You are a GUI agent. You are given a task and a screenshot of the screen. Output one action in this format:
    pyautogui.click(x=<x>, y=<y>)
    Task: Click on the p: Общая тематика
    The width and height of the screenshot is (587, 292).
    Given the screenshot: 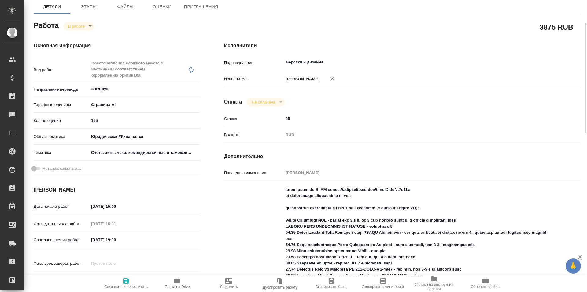 What is the action you would take?
    pyautogui.click(x=61, y=136)
    